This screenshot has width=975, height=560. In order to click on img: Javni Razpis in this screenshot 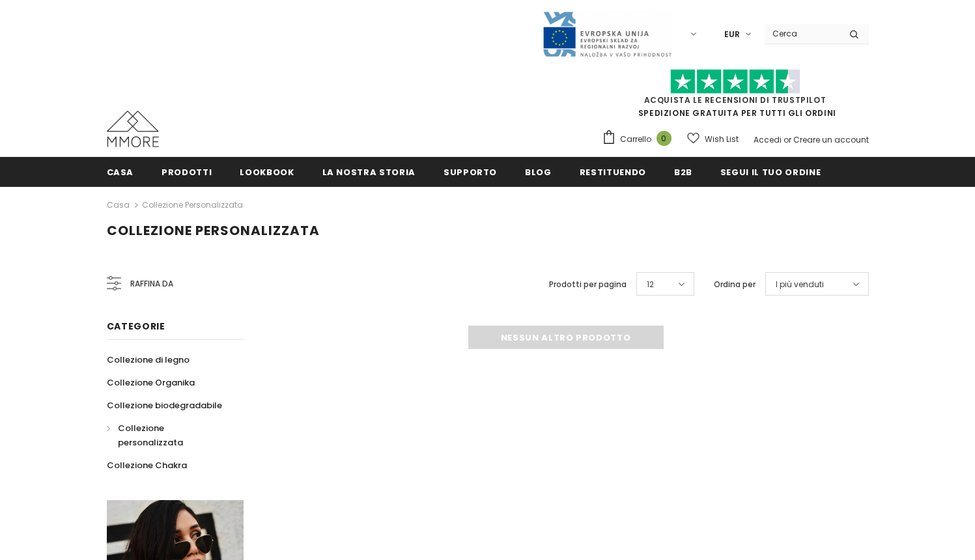, I will do `click(607, 34)`.